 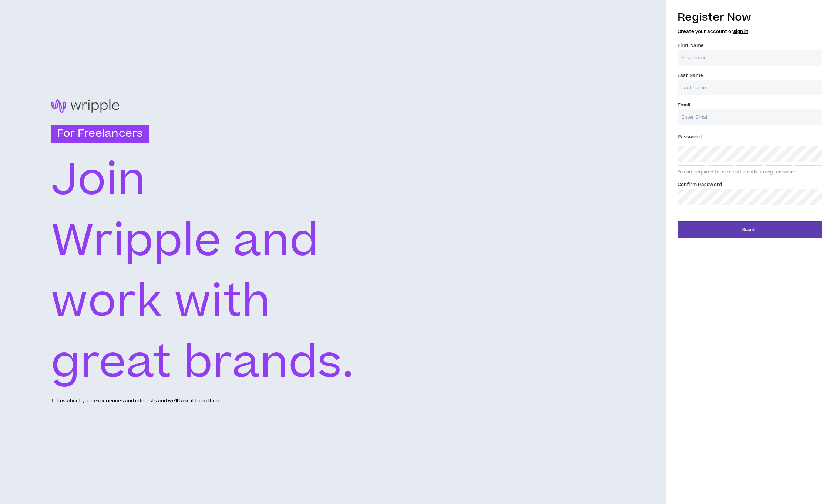 I want to click on text: Join, so click(x=99, y=181).